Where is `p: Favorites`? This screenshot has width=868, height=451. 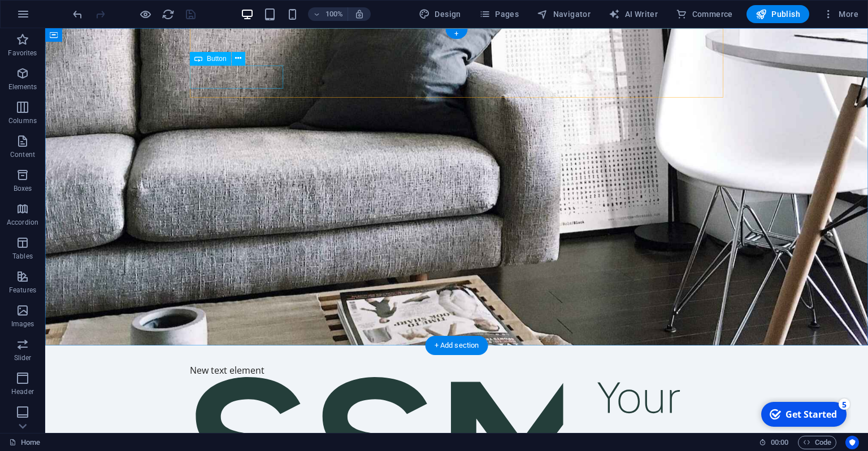
p: Favorites is located at coordinates (22, 53).